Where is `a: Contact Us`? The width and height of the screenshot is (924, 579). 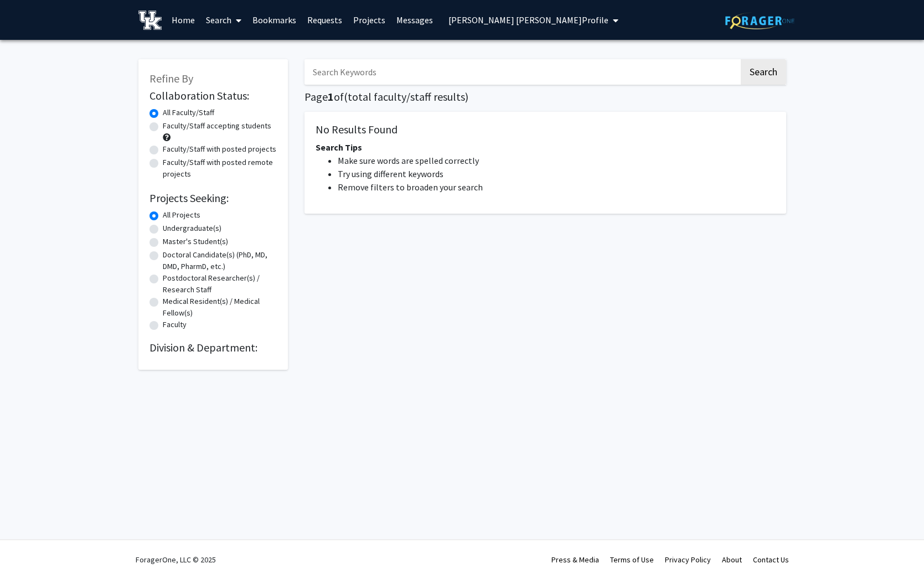 a: Contact Us is located at coordinates (771, 560).